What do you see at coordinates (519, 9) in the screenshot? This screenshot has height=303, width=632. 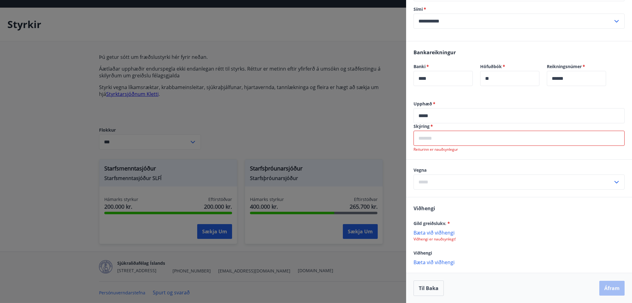 I see `label: Sími` at bounding box center [519, 9].